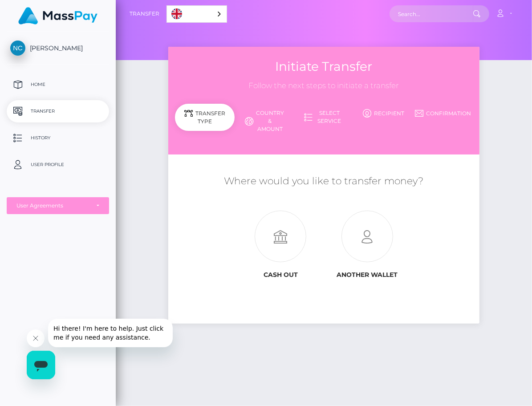 The image size is (532, 406). Describe the element at coordinates (280, 275) in the screenshot. I see `h6: Cash out` at that location.